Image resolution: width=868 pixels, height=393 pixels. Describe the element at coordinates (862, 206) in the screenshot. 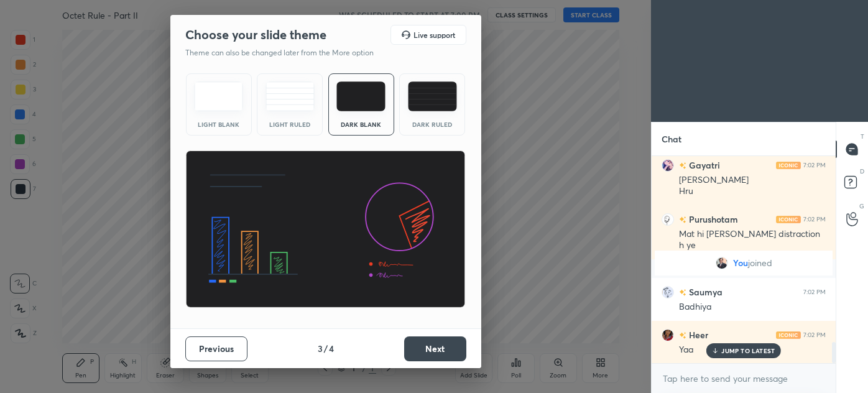

I see `p: G` at that location.